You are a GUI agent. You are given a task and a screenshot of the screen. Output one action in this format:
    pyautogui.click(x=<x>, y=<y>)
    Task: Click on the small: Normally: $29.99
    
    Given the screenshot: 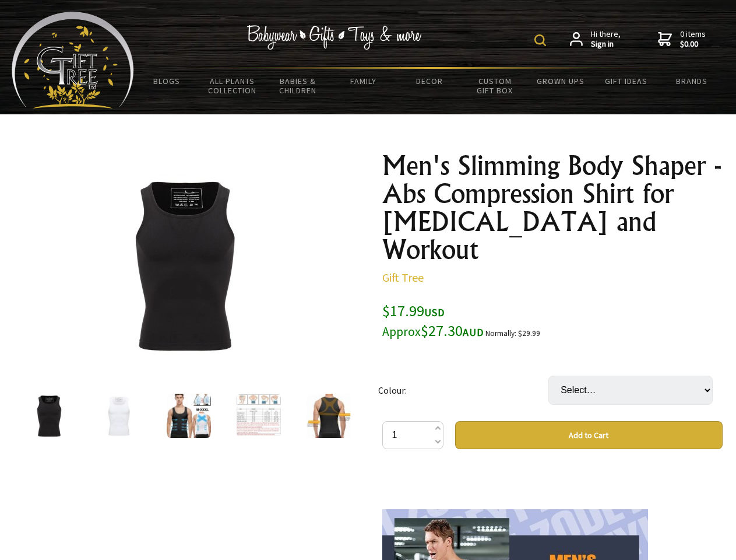 What is the action you would take?
    pyautogui.click(x=513, y=333)
    